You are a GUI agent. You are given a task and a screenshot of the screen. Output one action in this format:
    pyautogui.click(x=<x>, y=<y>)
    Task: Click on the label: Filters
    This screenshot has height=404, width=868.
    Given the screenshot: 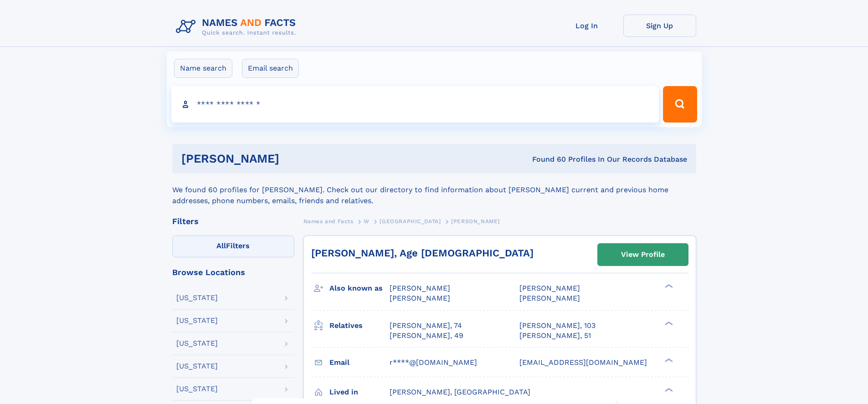 What is the action you would take?
    pyautogui.click(x=233, y=247)
    